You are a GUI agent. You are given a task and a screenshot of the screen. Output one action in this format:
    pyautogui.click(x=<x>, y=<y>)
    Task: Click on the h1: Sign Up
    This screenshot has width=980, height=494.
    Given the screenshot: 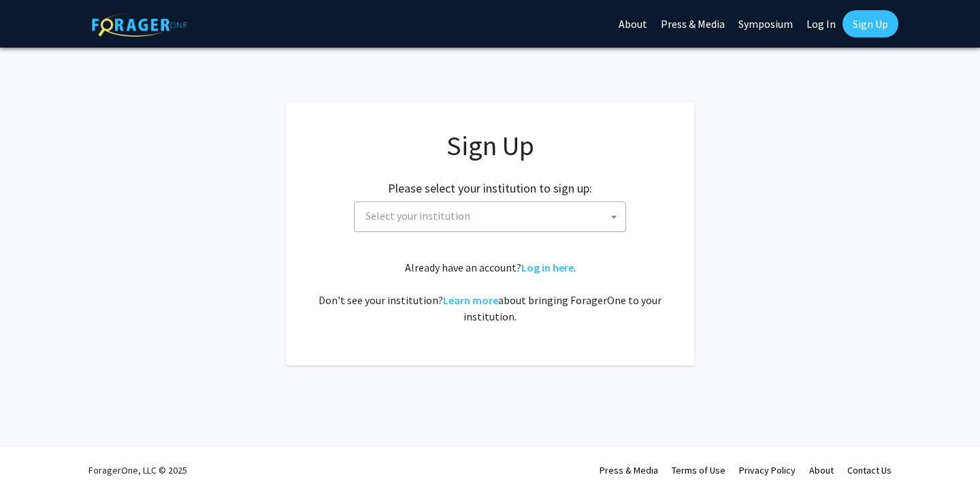 What is the action you would take?
    pyautogui.click(x=490, y=146)
    